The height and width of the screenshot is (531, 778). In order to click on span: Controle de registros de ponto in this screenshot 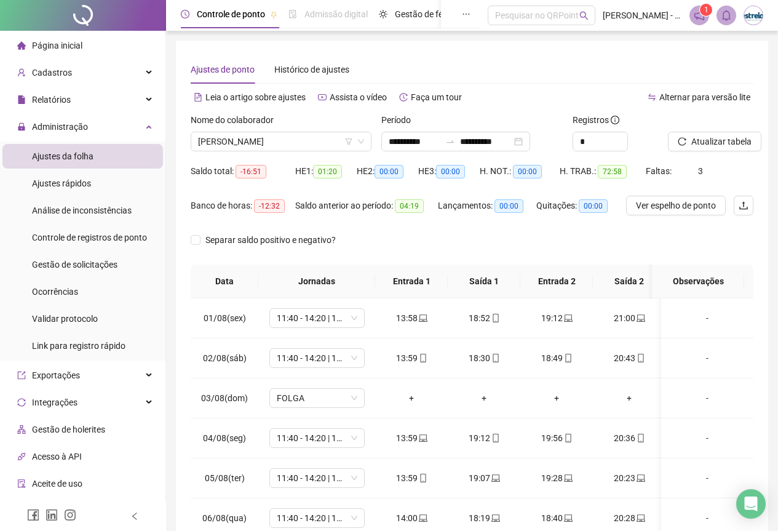, I will do `click(89, 237)`.